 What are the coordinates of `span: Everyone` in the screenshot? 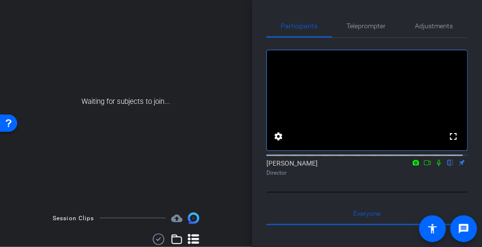 It's located at (367, 214).